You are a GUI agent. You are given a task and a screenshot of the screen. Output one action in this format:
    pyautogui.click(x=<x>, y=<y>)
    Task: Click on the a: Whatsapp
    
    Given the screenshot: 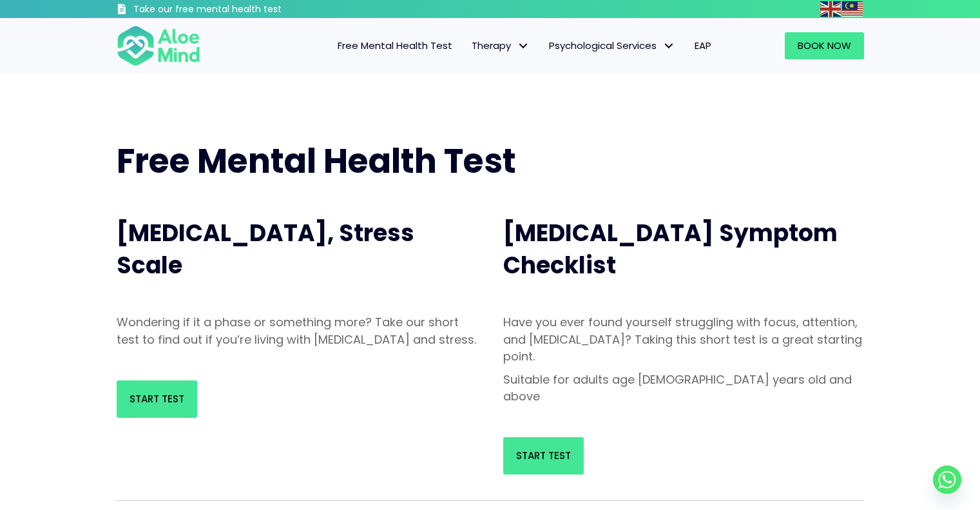 What is the action you would take?
    pyautogui.click(x=947, y=480)
    